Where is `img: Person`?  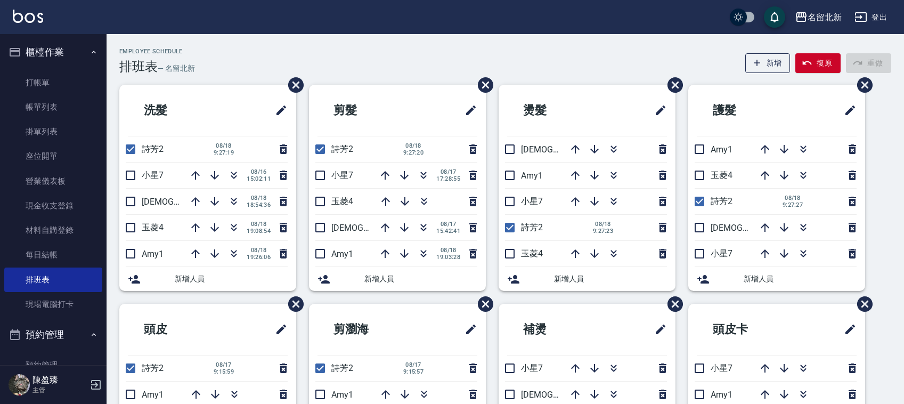
img: Person is located at coordinates (19, 385).